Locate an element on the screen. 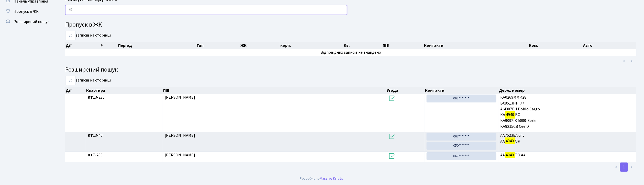 The width and height of the screenshot is (644, 185). span: AA7523EA cr v AA OK is located at coordinates (568, 139).